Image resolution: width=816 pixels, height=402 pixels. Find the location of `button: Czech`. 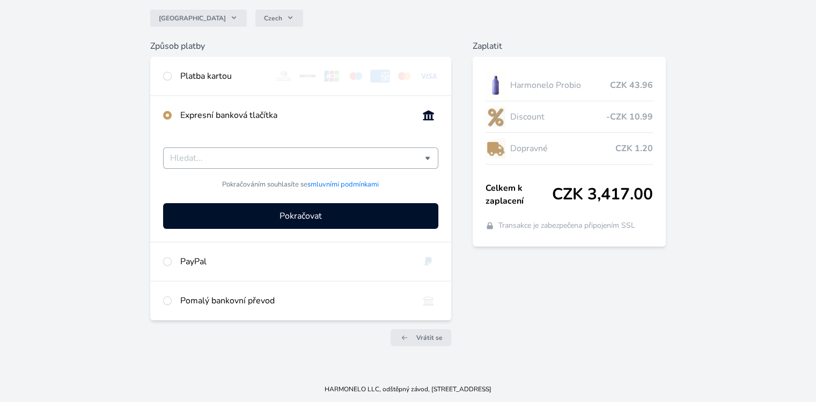

button: Czech is located at coordinates (279, 18).